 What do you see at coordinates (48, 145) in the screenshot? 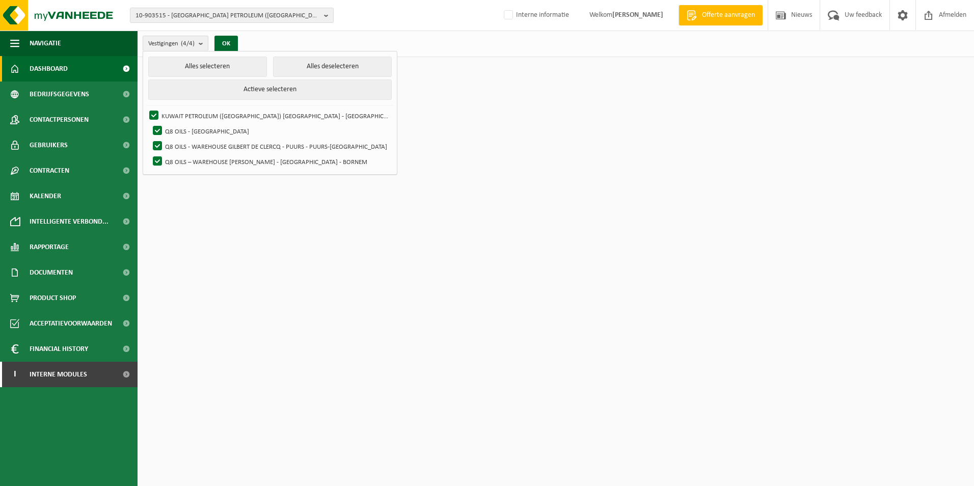
I see `span: Gebruikers` at bounding box center [48, 145].